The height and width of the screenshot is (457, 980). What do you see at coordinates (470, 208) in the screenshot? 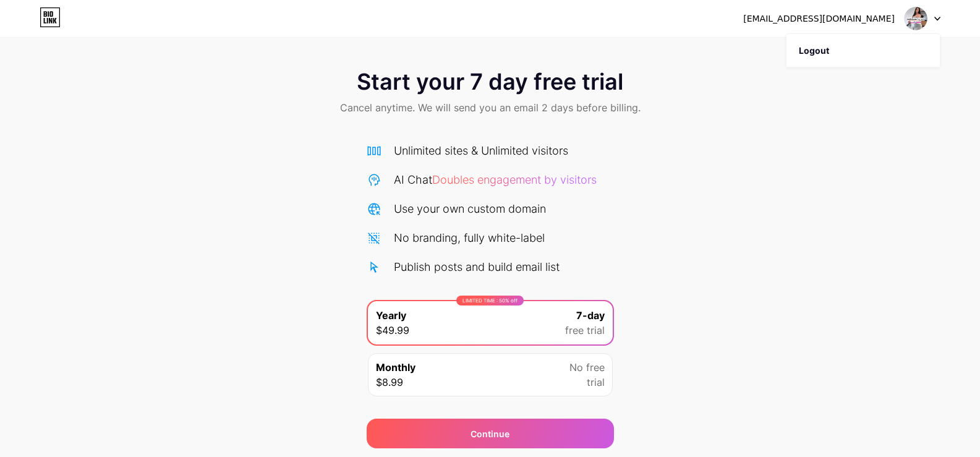
I see `div: Use your own custom domain` at bounding box center [470, 208].